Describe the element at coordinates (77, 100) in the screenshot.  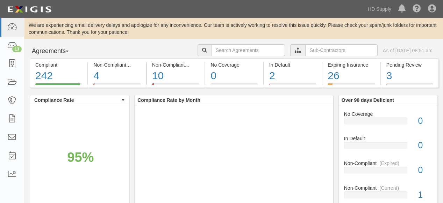
I see `span: Compliance Rate` at that location.